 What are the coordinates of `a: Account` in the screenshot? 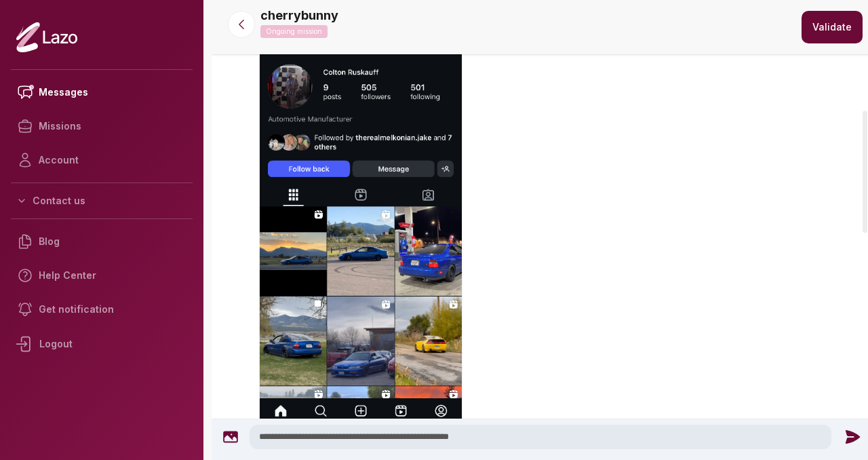 It's located at (102, 160).